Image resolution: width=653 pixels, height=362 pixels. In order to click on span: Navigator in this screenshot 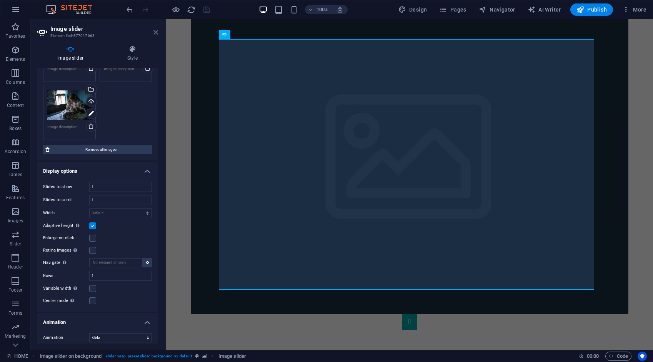, I will do `click(497, 10)`.